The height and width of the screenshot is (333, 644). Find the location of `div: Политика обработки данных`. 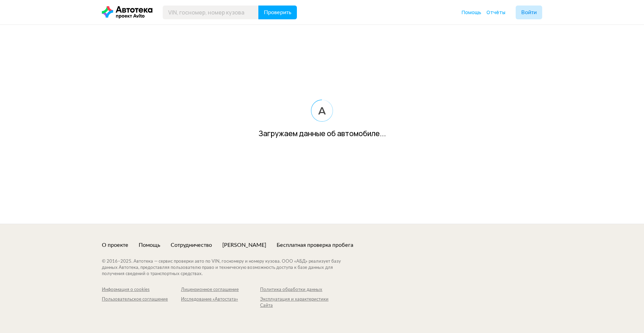

div: Политика обработки данных is located at coordinates (299, 290).